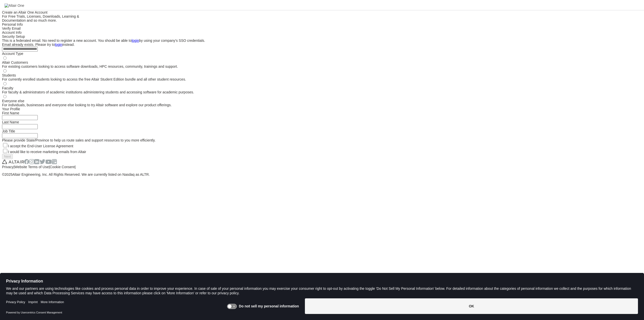 The width and height of the screenshot is (644, 320). I want to click on img: altair_logo.svg, so click(13, 162).